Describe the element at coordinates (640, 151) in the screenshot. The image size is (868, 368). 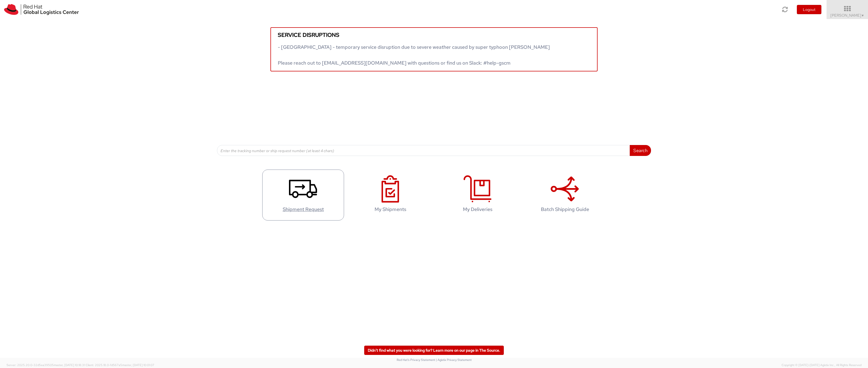
I see `button: Search` at that location.